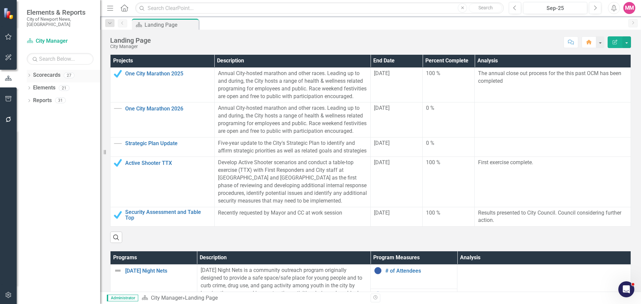  I want to click on button: Search, so click(486, 8).